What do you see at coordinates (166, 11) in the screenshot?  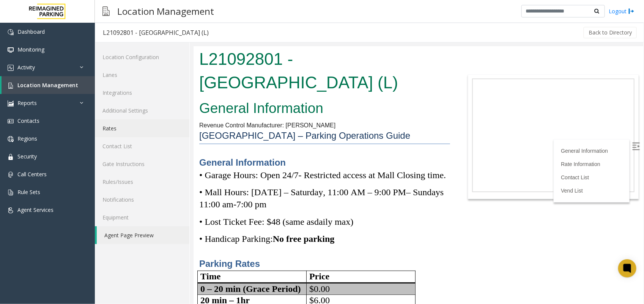 I see `h3: Location Management` at bounding box center [166, 11].